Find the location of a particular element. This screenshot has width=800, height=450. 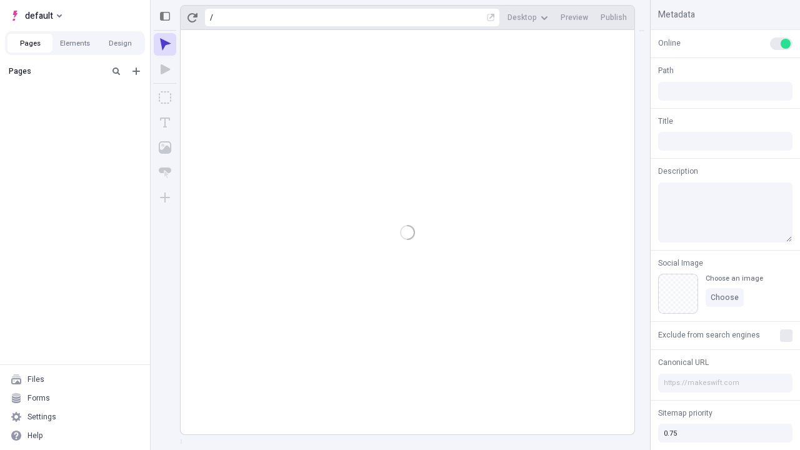

button: Design is located at coordinates (120, 43).